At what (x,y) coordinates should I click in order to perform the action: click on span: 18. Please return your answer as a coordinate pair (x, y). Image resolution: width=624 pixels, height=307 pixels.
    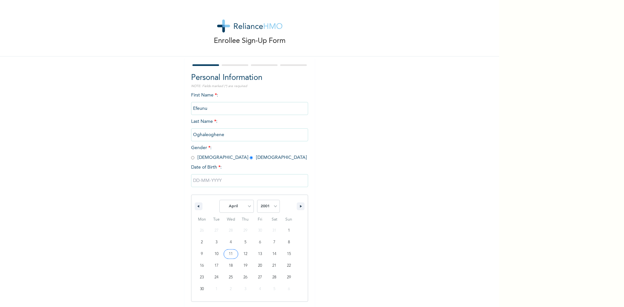
    Looking at the image, I should click on (231, 266).